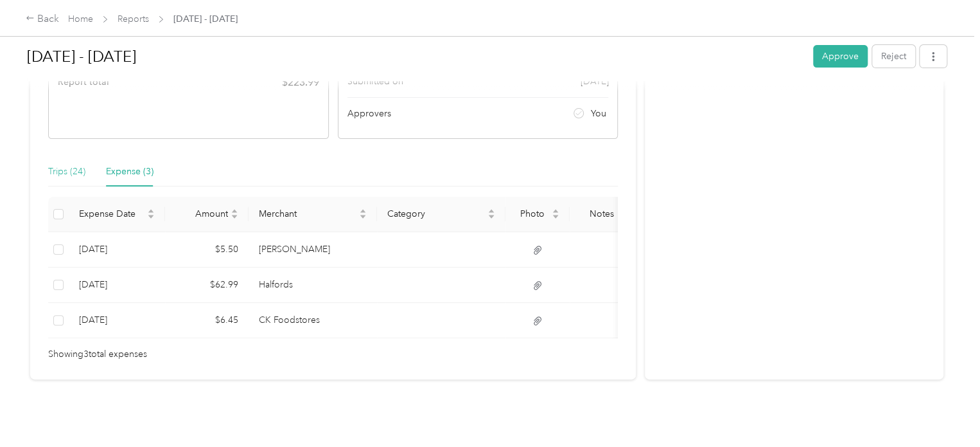  What do you see at coordinates (207, 214) in the screenshot?
I see `th: Amount` at bounding box center [207, 214].